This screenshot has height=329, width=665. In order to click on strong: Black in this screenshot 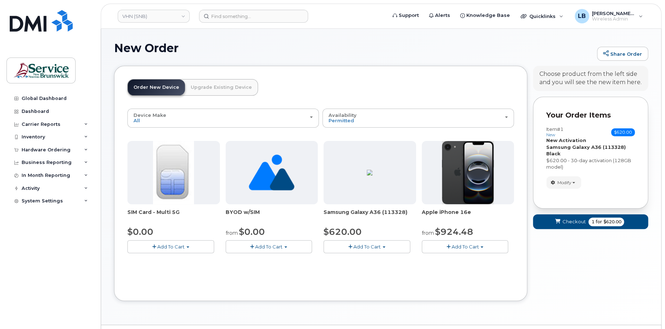, I will do `click(553, 154)`.